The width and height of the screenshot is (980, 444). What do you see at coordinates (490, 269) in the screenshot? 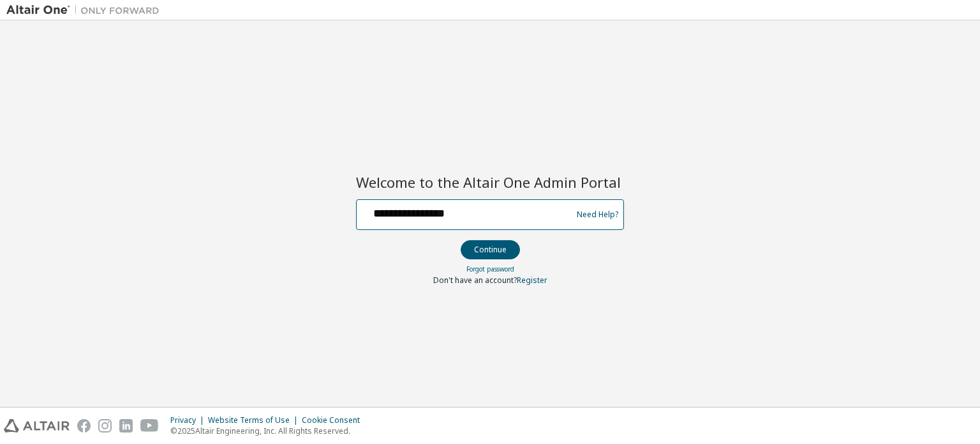
I see `a: Forgot password` at bounding box center [490, 269].